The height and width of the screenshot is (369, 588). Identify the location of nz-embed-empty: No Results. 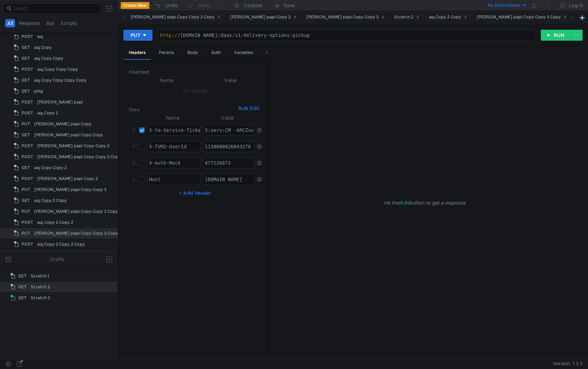
(195, 91).